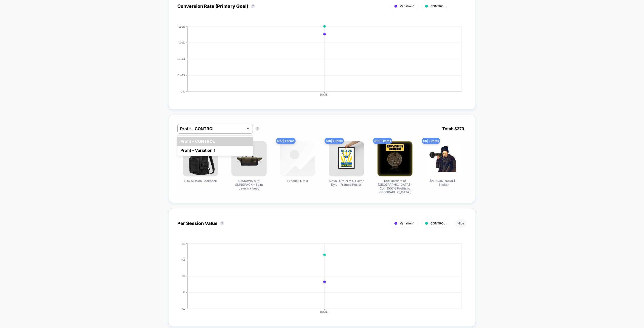 This screenshot has width=644, height=328. Describe the element at coordinates (431, 141) in the screenshot. I see `span: $ 9 | 1 items` at that location.